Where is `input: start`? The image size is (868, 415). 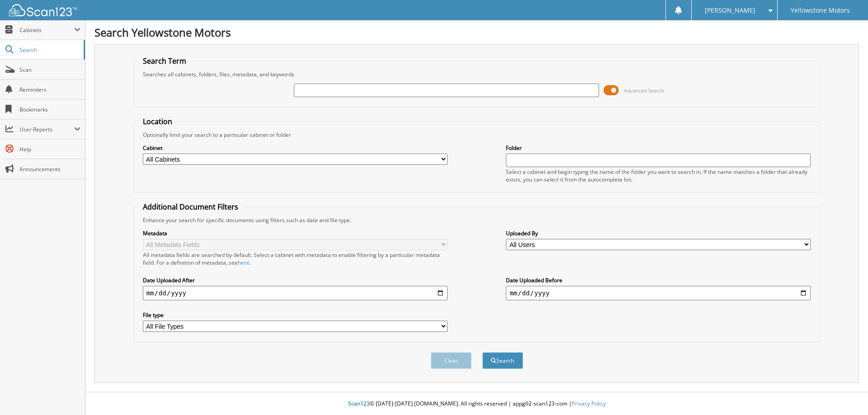
input: start is located at coordinates (295, 293).